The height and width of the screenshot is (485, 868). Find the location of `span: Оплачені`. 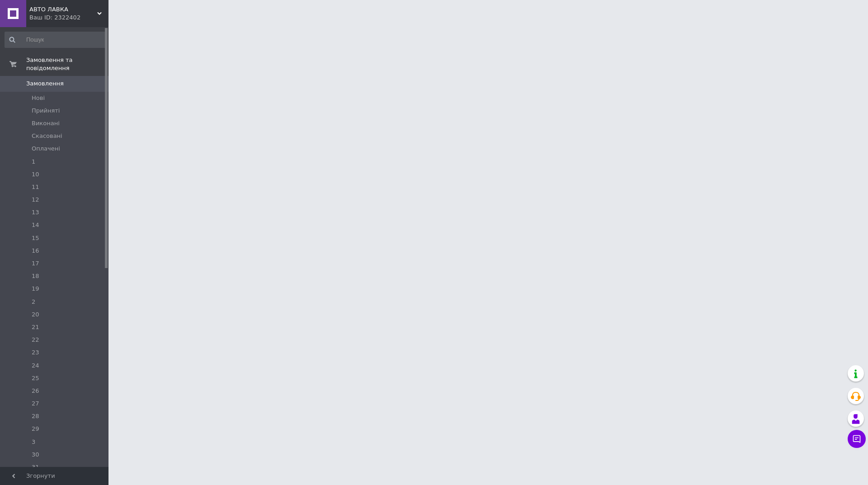

span: Оплачені is located at coordinates (46, 149).